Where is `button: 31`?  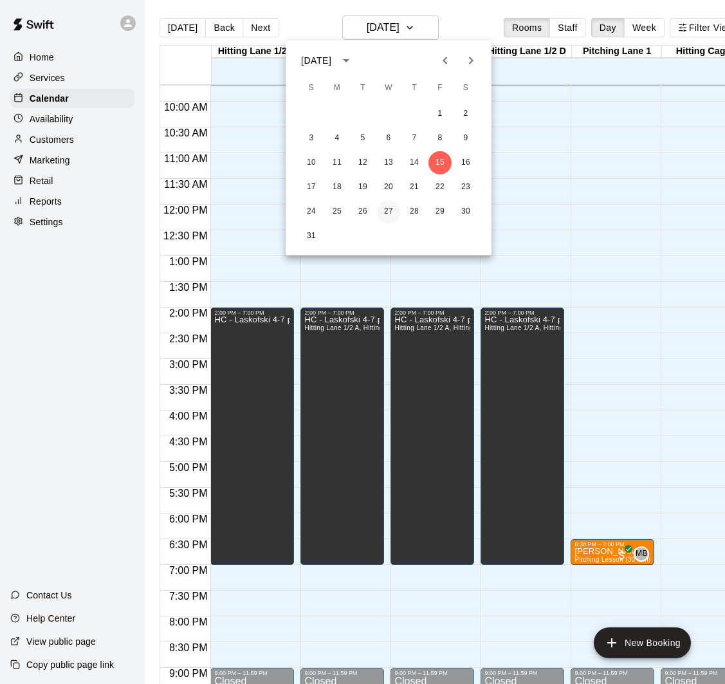 button: 31 is located at coordinates (311, 236).